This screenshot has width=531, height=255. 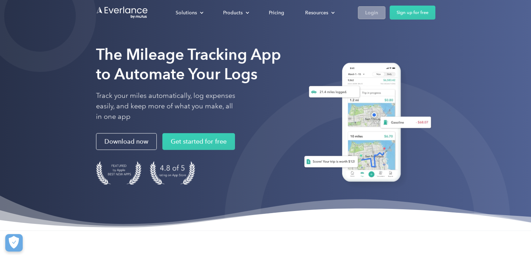 I want to click on a: Pricing, so click(x=276, y=13).